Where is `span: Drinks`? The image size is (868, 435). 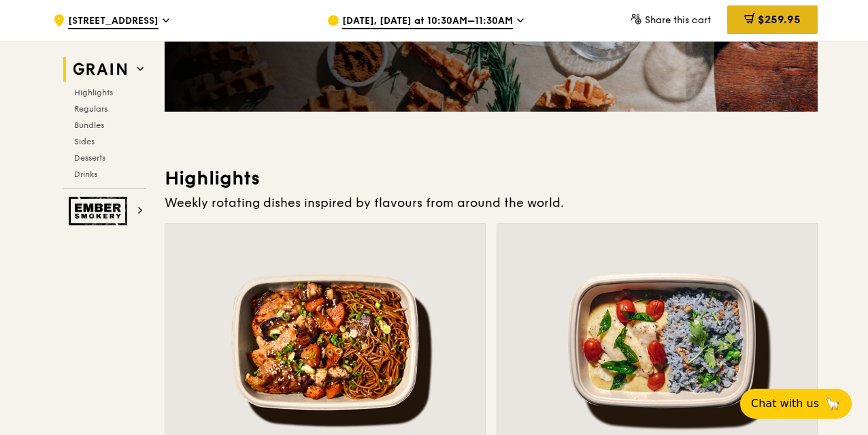
span: Drinks is located at coordinates (85, 174).